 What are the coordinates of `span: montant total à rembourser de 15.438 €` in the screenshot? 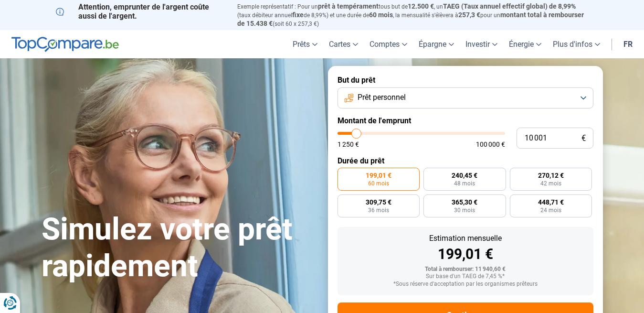 It's located at (411, 19).